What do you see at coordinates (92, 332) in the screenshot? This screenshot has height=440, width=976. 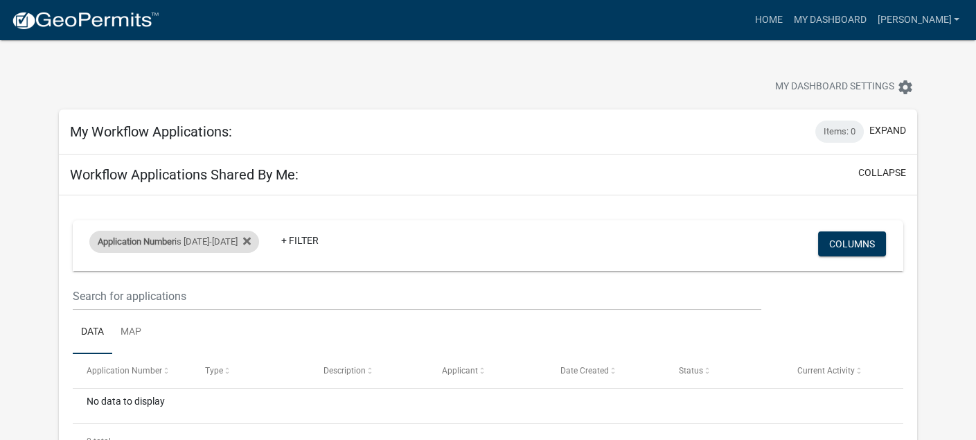 I see `a: Data` at bounding box center [92, 332].